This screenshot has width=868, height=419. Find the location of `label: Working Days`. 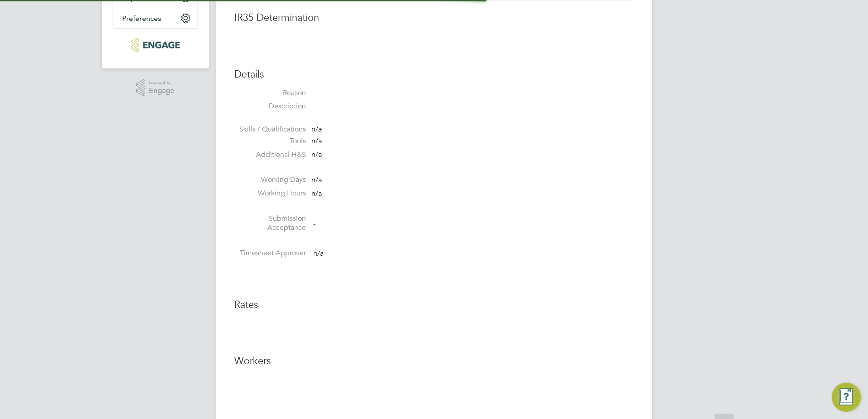

label: Working Days is located at coordinates (270, 179).